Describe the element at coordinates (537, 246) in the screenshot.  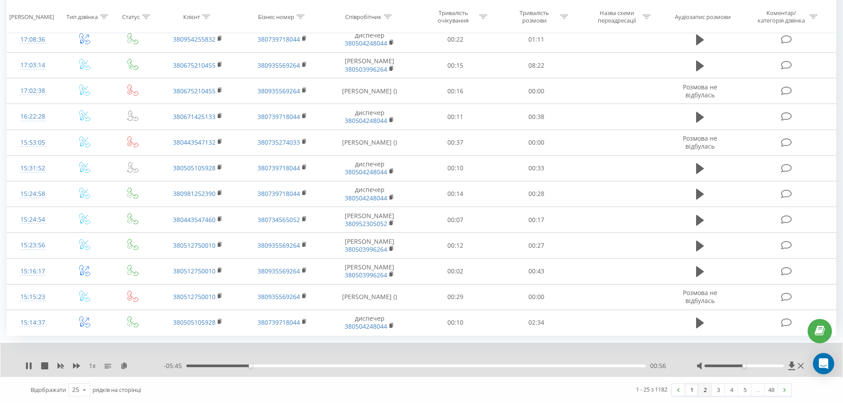
I see `td: 00:27` at that location.